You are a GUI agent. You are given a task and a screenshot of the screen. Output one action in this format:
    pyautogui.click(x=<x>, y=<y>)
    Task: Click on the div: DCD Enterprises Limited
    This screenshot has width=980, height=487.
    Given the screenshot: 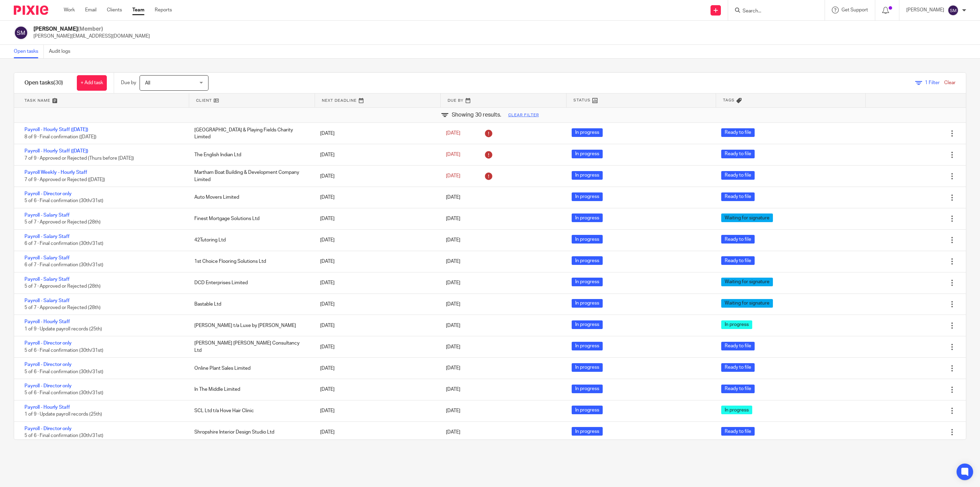 What is the action you would take?
    pyautogui.click(x=250, y=283)
    